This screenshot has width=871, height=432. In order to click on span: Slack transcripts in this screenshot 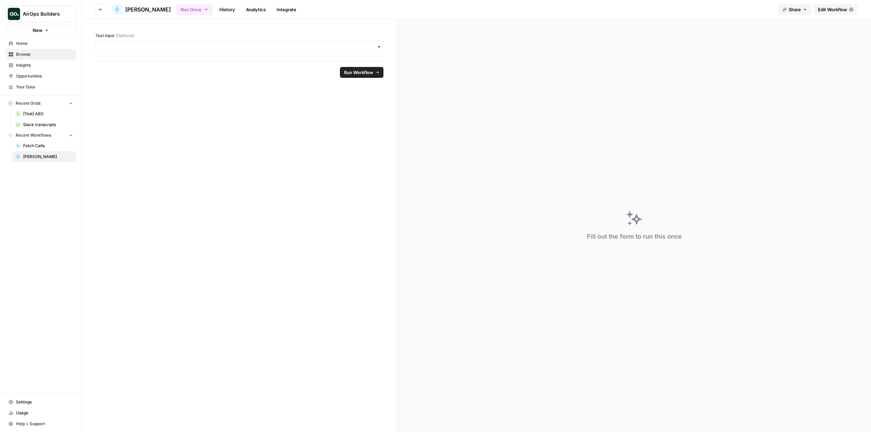, I will do `click(48, 125)`.